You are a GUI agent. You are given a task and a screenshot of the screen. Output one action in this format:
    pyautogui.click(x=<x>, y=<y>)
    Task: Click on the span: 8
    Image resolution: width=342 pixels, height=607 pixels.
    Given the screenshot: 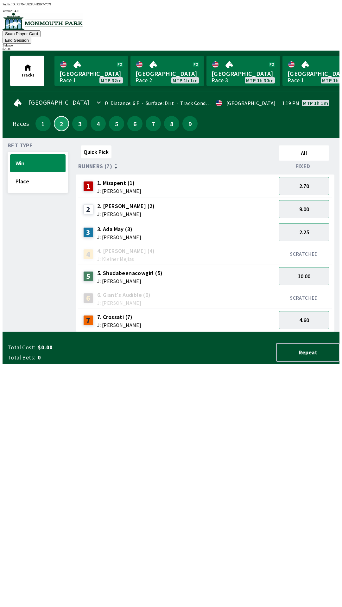 What is the action you would take?
    pyautogui.click(x=171, y=124)
    